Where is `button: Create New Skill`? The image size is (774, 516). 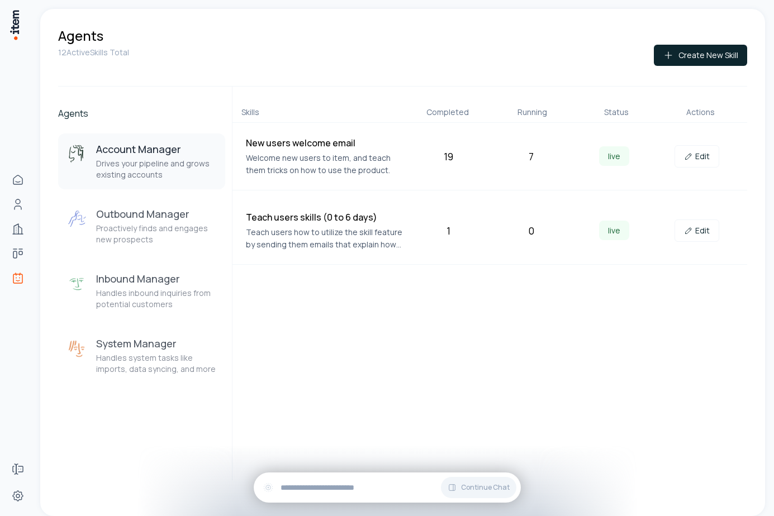
button: Create New Skill is located at coordinates (700, 55).